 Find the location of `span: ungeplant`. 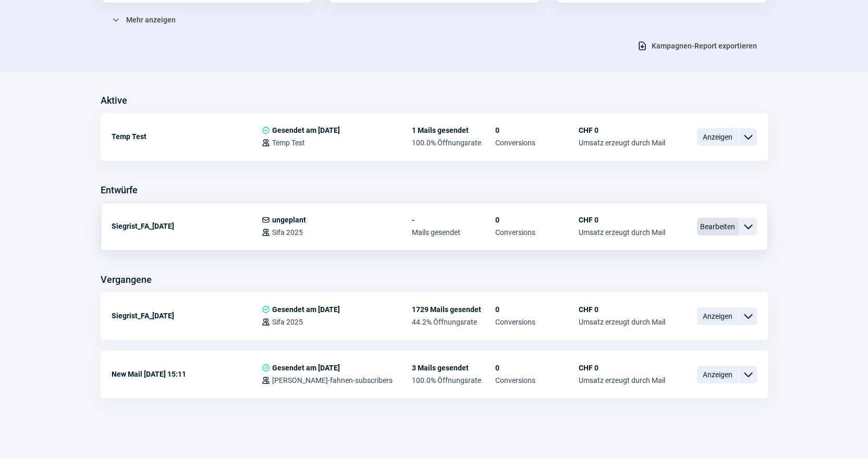

span: ungeplant is located at coordinates (288, 220).